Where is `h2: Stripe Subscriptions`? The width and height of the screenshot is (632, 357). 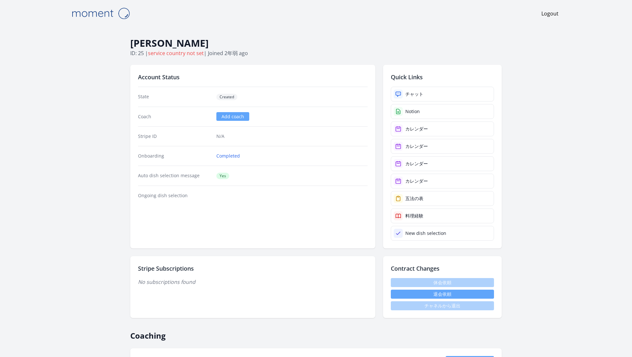
h2: Stripe Subscriptions is located at coordinates (253, 269).